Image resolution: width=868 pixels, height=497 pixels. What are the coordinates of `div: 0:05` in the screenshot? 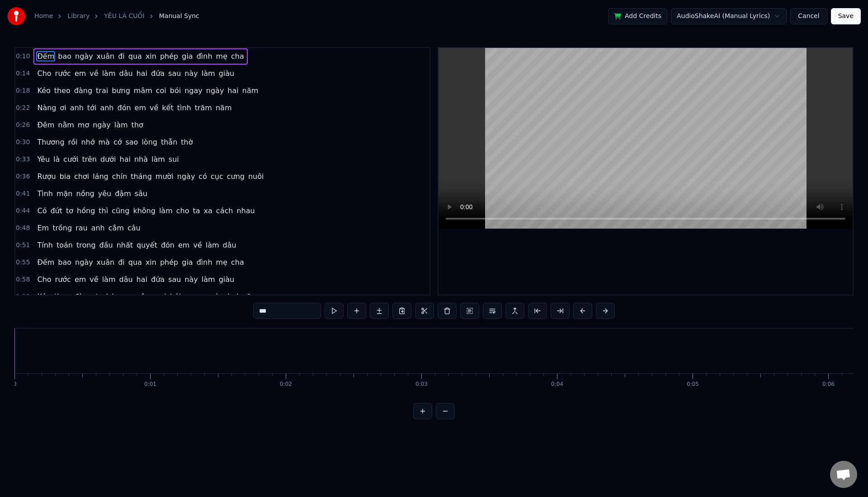 It's located at (692, 384).